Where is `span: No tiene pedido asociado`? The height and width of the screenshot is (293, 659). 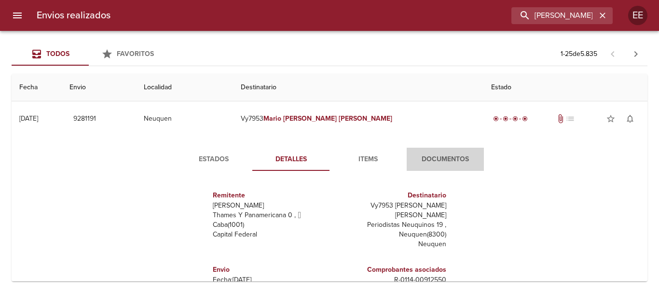 span: No tiene pedido asociado is located at coordinates (571, 119).